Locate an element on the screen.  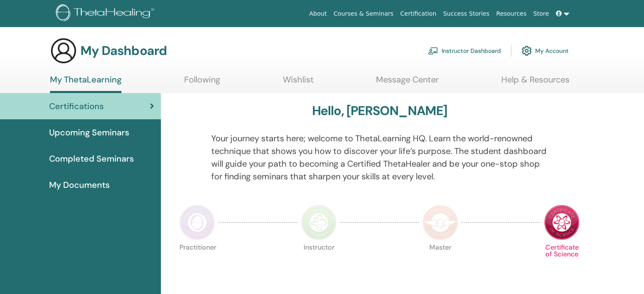
a: Instructor Dashboard is located at coordinates (464, 51).